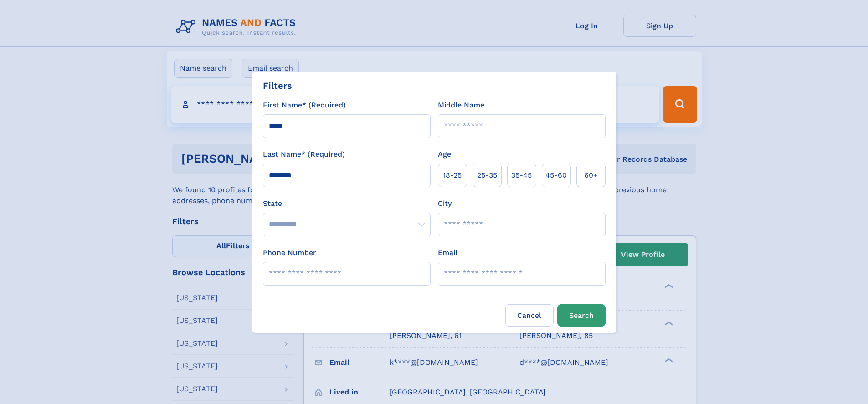 The height and width of the screenshot is (404, 868). I want to click on label: Middle Name, so click(461, 105).